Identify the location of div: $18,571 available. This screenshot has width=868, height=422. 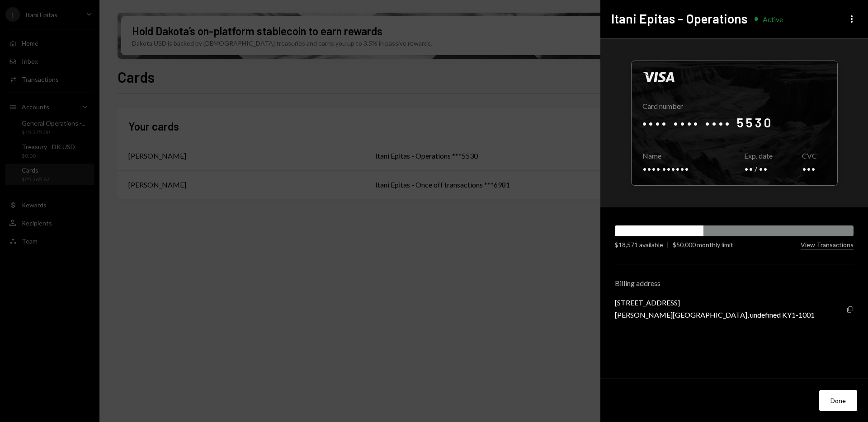
(639, 244).